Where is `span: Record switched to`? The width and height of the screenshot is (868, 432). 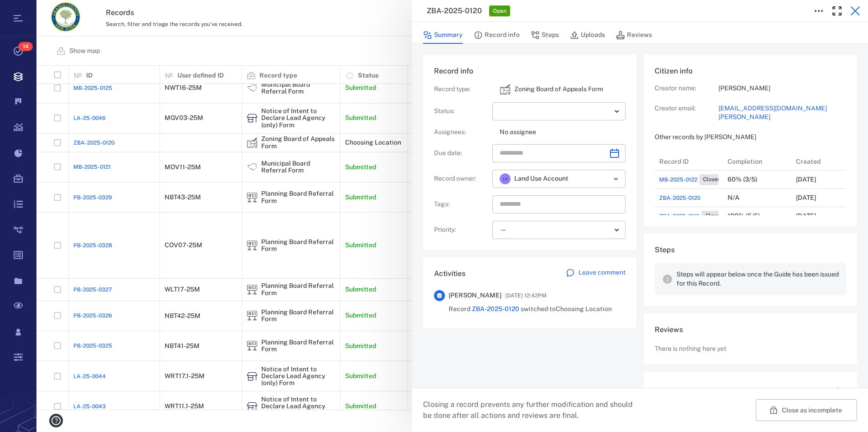
span: Record switched to is located at coordinates (530, 309).